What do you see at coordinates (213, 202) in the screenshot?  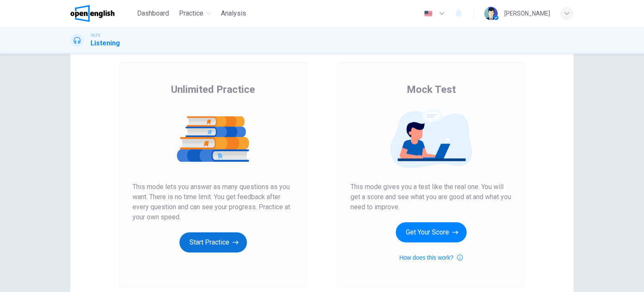 I see `span: This mode lets you answer as many questions as you want. There is no time limit. You get feedback...` at bounding box center [213, 202].